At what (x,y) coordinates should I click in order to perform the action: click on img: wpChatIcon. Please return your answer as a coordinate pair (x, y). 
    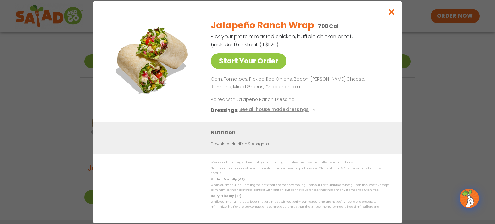
    Looking at the image, I should click on (469, 198).